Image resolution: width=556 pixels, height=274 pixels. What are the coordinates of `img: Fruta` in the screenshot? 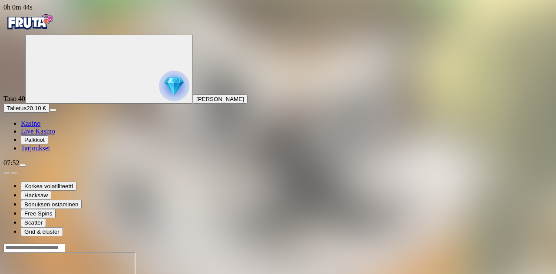 It's located at (30, 22).